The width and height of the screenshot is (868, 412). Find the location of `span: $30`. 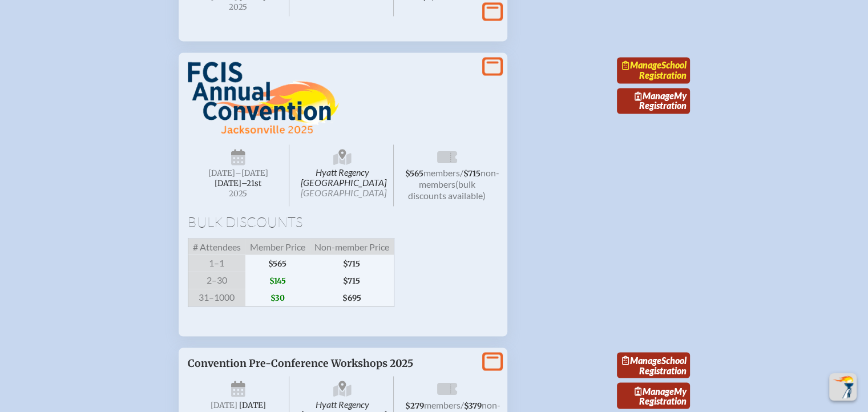

span: $30 is located at coordinates (278, 297).